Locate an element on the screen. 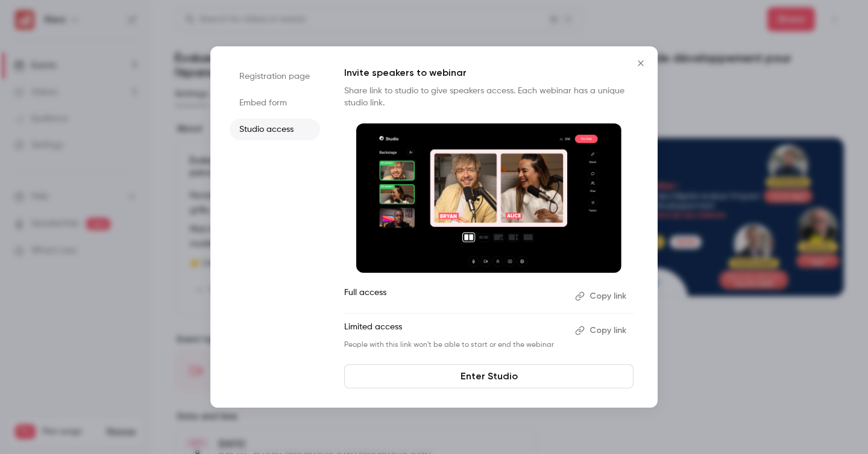  p: People with this link won't be able to start or end the webinar is located at coordinates (454, 345).